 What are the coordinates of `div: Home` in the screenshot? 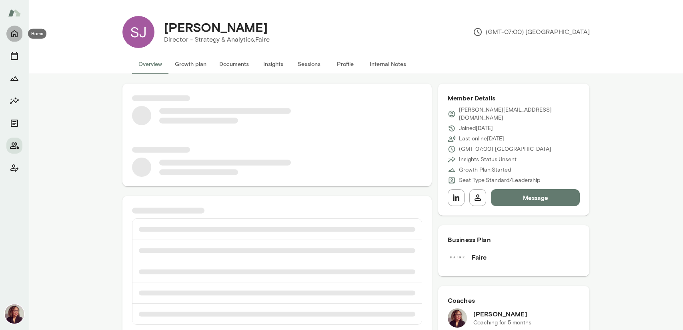 It's located at (37, 34).